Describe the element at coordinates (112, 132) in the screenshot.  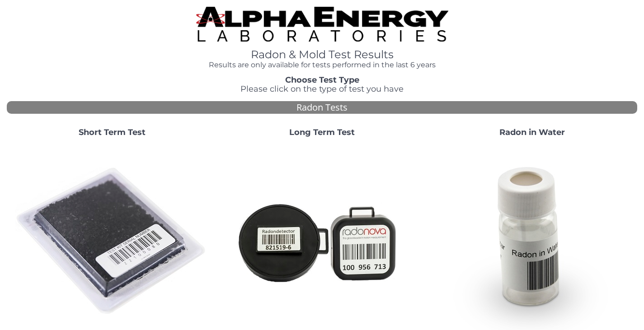
I see `strong: Short Term Test` at that location.